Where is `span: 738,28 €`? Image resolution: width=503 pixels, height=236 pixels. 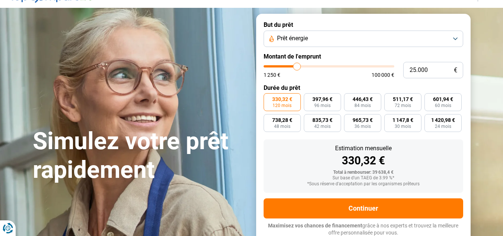 span: 738,28 € is located at coordinates (282, 120).